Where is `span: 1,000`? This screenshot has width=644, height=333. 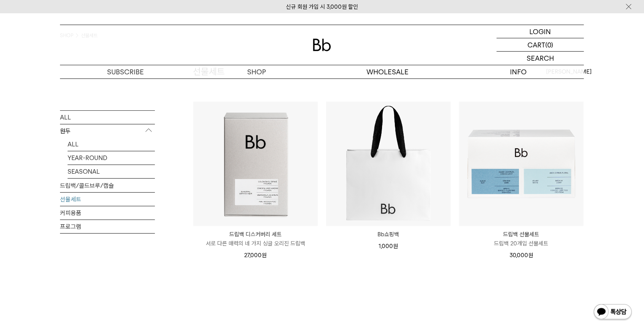 span: 1,000 is located at coordinates (388, 246).